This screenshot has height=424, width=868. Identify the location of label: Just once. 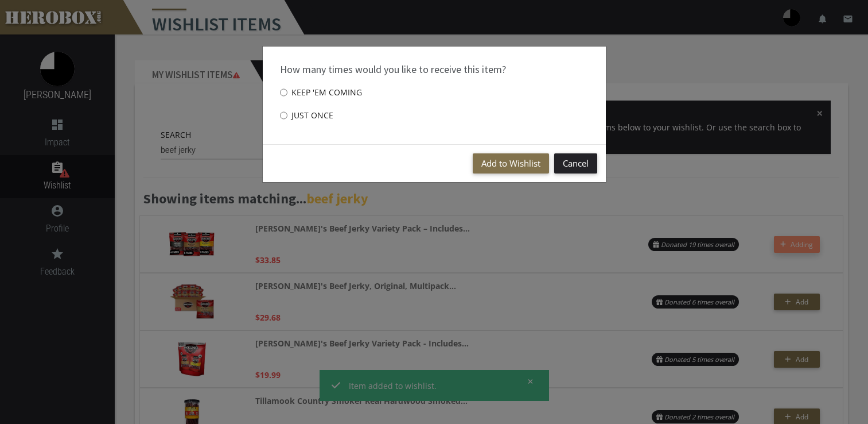
(307, 115).